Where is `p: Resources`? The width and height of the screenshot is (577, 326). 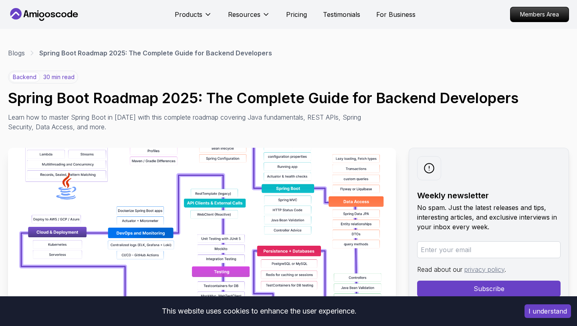 p: Resources is located at coordinates (244, 14).